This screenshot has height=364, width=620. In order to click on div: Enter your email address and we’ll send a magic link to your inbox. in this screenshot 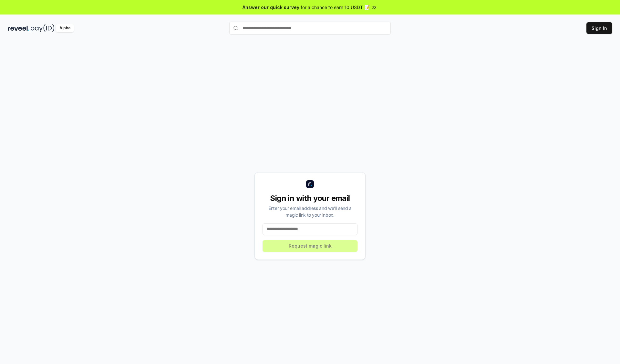, I will do `click(310, 211)`.